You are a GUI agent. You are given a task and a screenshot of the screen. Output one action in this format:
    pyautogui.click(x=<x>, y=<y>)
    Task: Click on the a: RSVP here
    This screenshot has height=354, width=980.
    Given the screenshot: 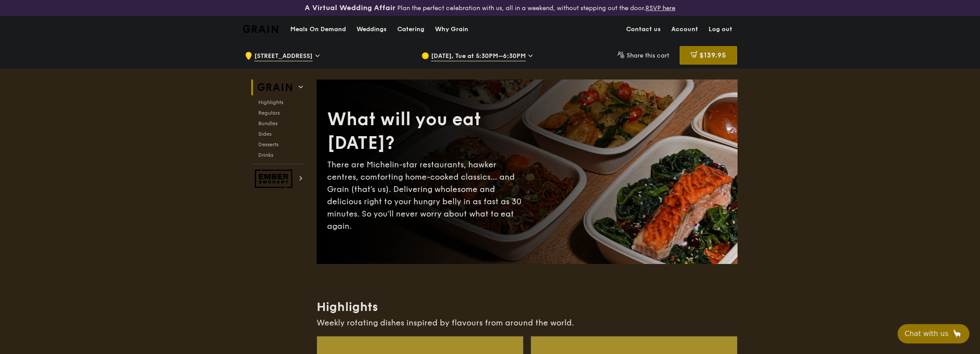 What is the action you would take?
    pyautogui.click(x=661, y=8)
    